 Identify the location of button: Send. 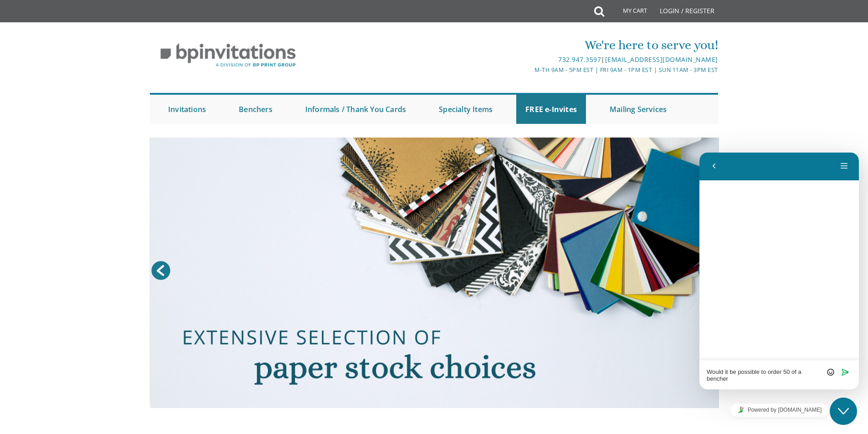
(146, 220).